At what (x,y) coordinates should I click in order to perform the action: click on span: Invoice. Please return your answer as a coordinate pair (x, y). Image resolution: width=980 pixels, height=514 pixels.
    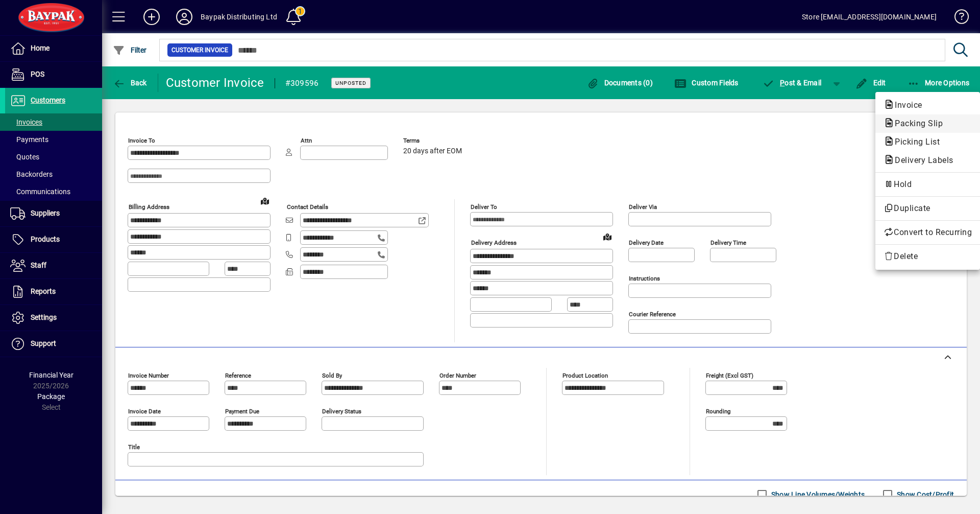
    Looking at the image, I should click on (905, 105).